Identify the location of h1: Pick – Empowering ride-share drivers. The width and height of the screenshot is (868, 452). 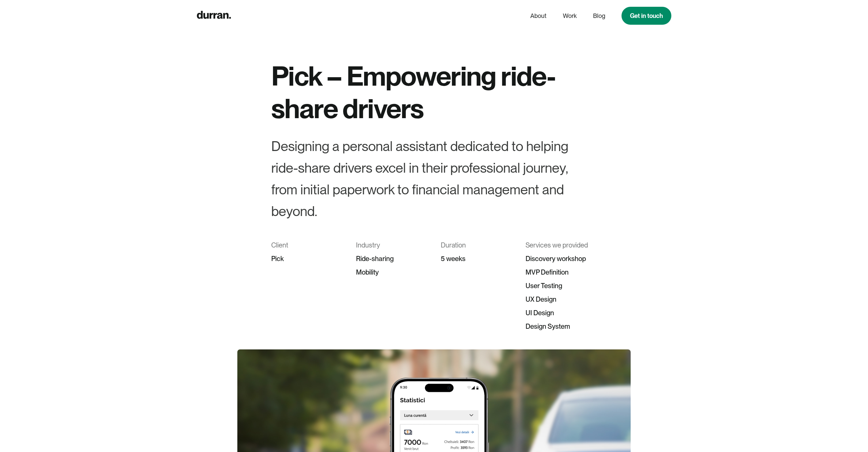
(434, 92).